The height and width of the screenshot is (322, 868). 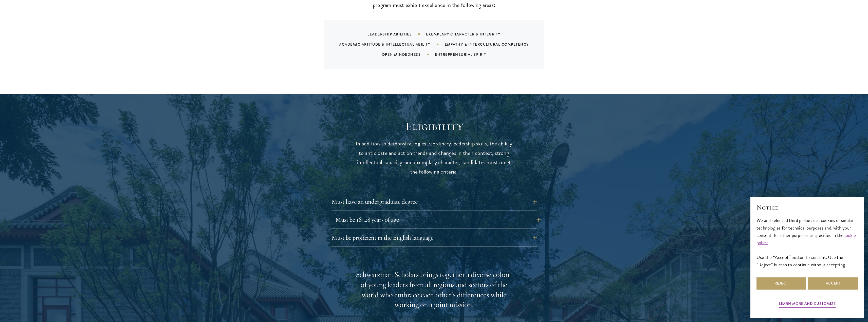 I want to click on button: Must be proficient in the English language, so click(x=434, y=237).